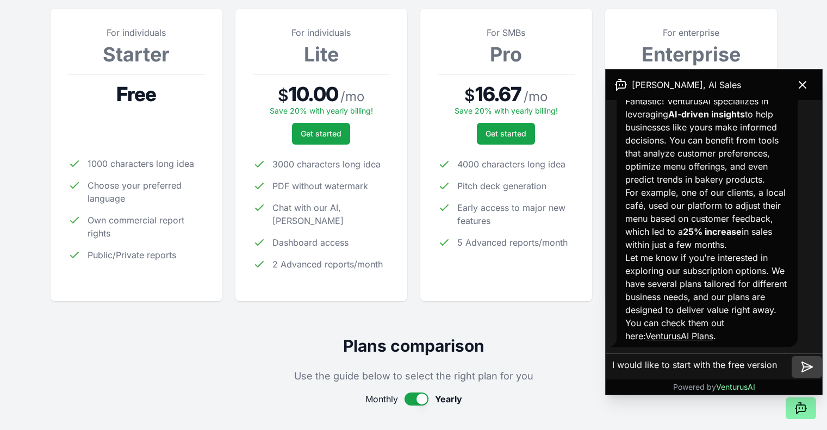  What do you see at coordinates (141, 164) in the screenshot?
I see `span: 1000 characters long idea` at bounding box center [141, 164].